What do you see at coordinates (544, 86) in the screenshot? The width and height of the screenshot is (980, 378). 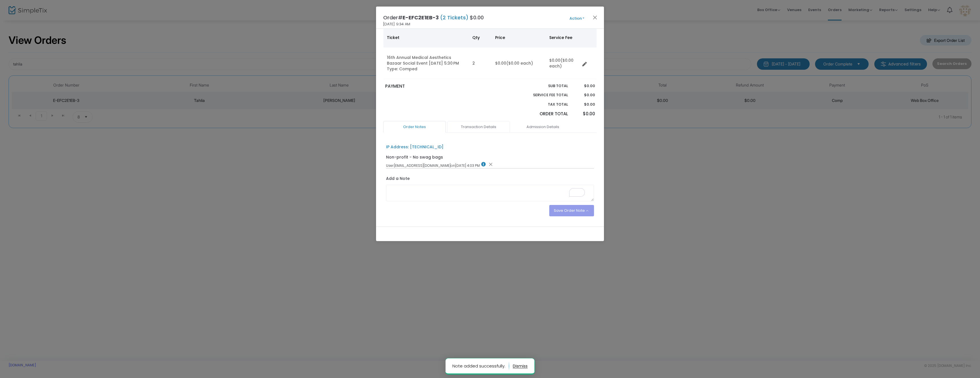 I see `p: Sub total` at bounding box center [544, 86].